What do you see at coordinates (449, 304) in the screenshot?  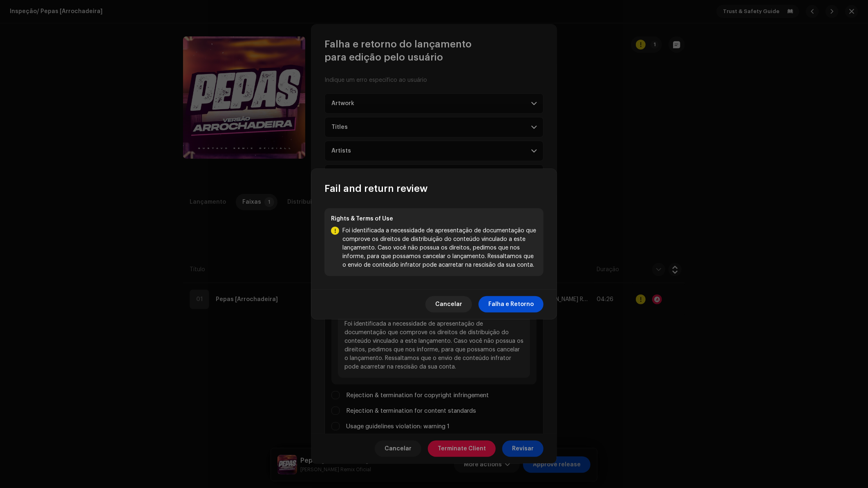 I see `button: Cancelar` at bounding box center [449, 304].